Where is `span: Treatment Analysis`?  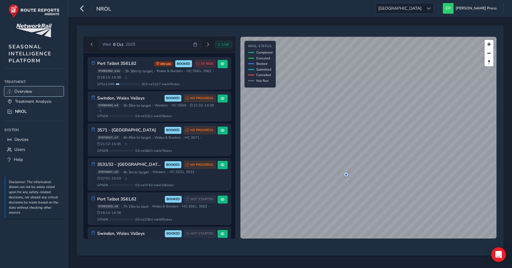
span: Treatment Analysis is located at coordinates (33, 101).